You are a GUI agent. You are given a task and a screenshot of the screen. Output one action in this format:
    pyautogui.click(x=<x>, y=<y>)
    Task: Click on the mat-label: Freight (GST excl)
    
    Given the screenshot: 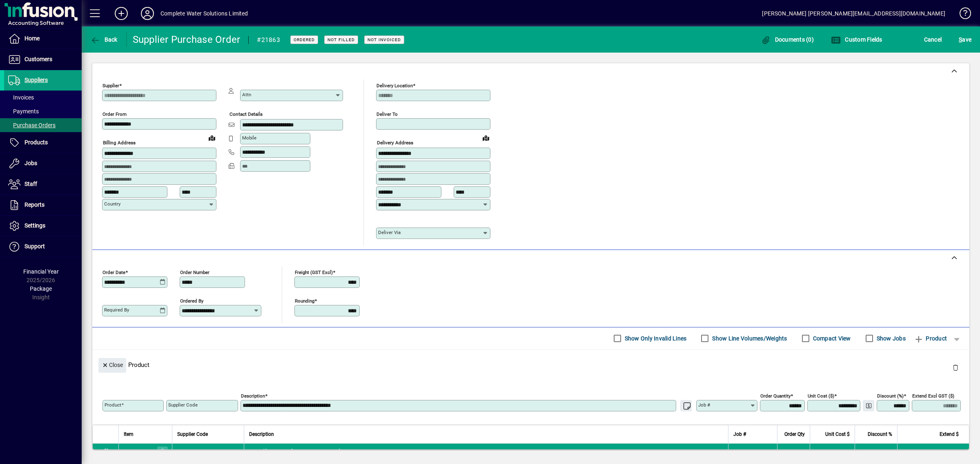 What is the action you would take?
    pyautogui.click(x=314, y=272)
    